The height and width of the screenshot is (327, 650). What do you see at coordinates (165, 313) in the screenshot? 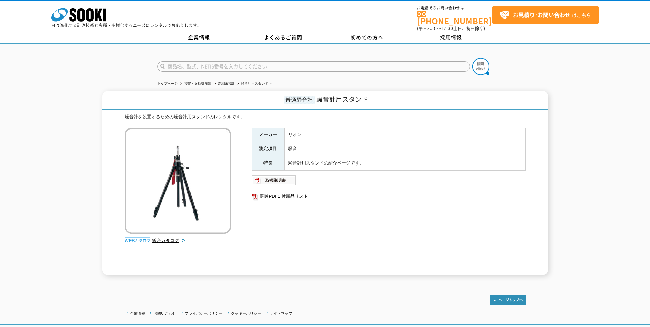
I see `a: お問い合わせ` at bounding box center [165, 313].